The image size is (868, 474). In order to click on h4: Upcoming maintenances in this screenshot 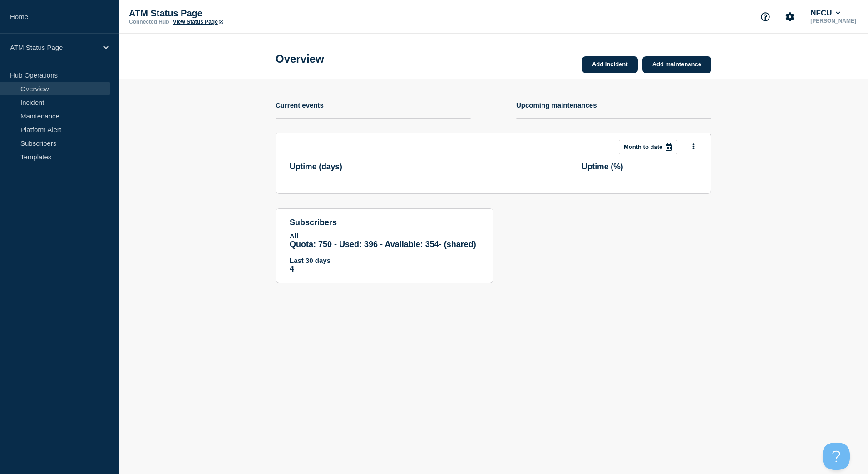, I will do `click(556, 105)`.